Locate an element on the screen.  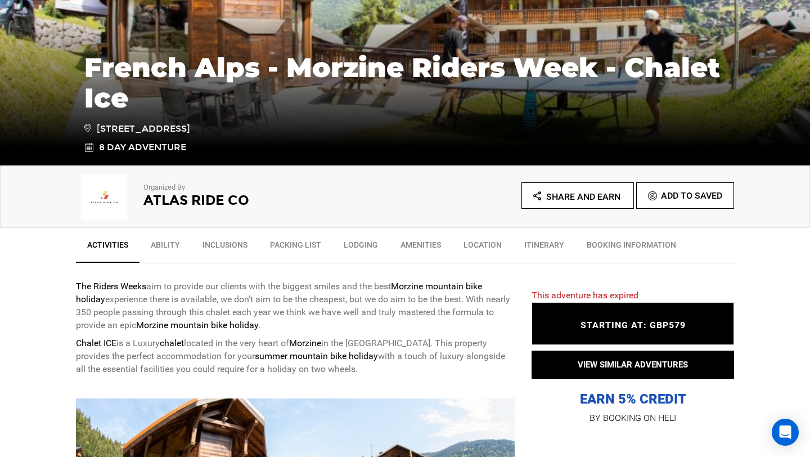
strong: Chalet ICE is located at coordinates (96, 343).